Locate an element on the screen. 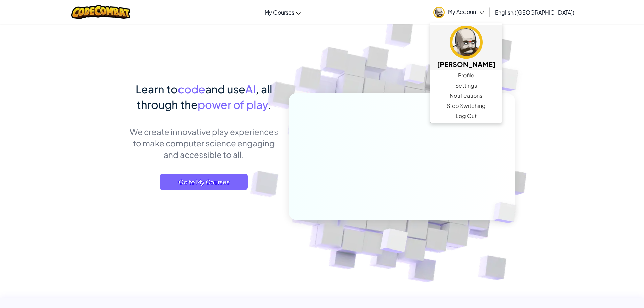 The image size is (644, 308). a: Notifications is located at coordinates (466, 96).